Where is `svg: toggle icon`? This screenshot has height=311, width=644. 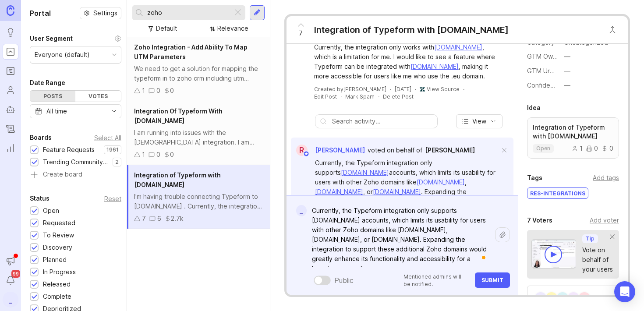 svg: toggle icon is located at coordinates (114, 112).